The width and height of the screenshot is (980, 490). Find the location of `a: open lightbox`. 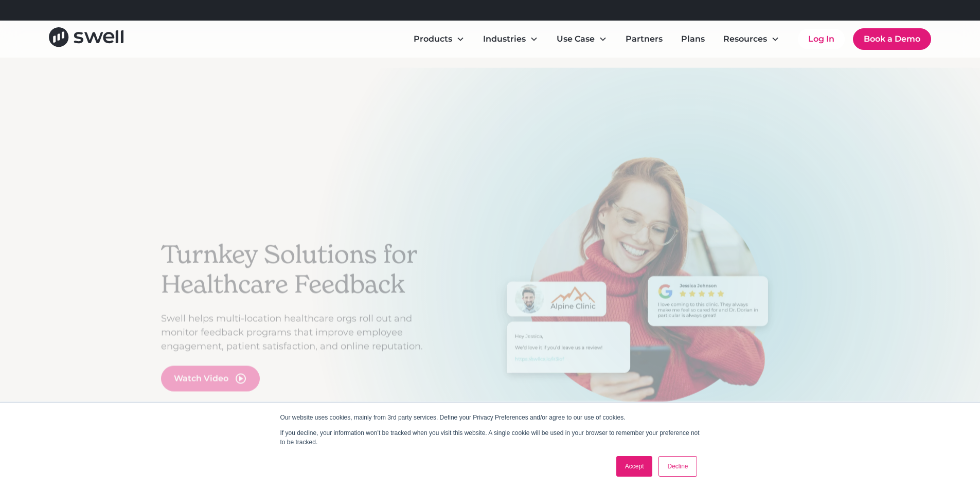

a: open lightbox is located at coordinates (211, 379).